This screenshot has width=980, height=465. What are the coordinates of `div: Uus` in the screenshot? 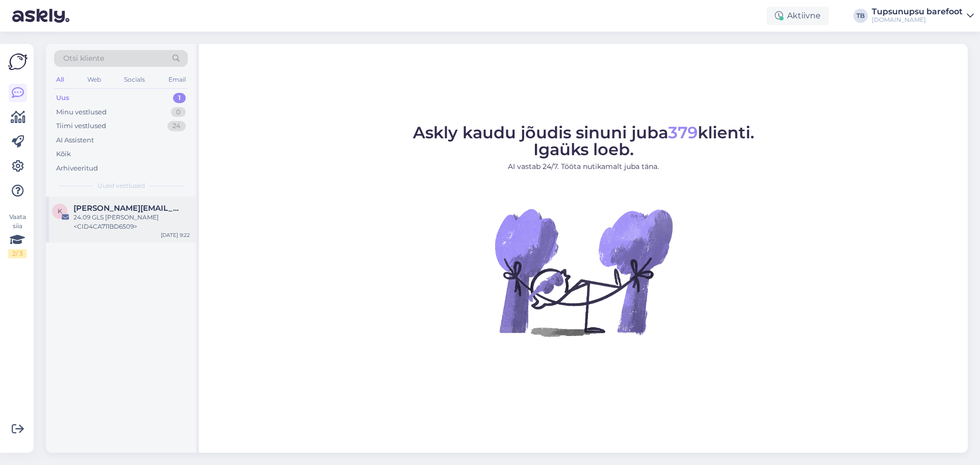 It's located at (63, 98).